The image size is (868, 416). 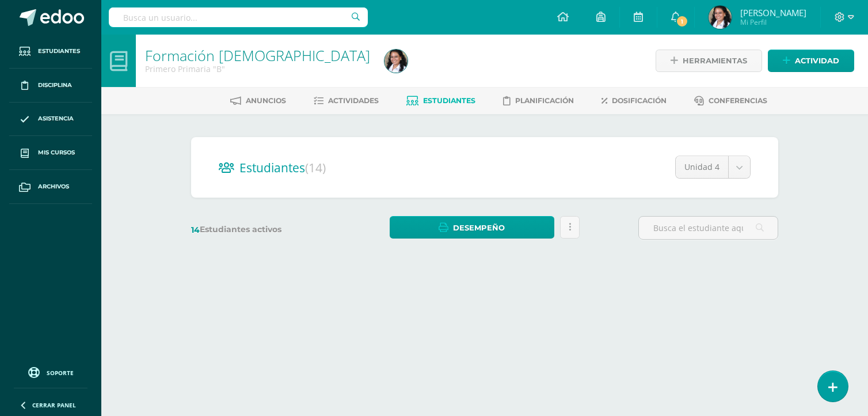 What do you see at coordinates (682, 21) in the screenshot?
I see `span: 1` at bounding box center [682, 21].